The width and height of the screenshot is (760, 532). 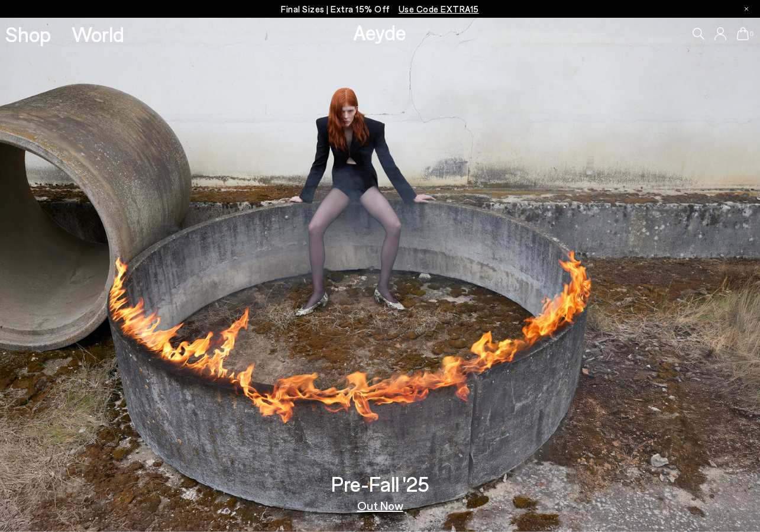 What do you see at coordinates (98, 34) in the screenshot?
I see `a: World` at bounding box center [98, 34].